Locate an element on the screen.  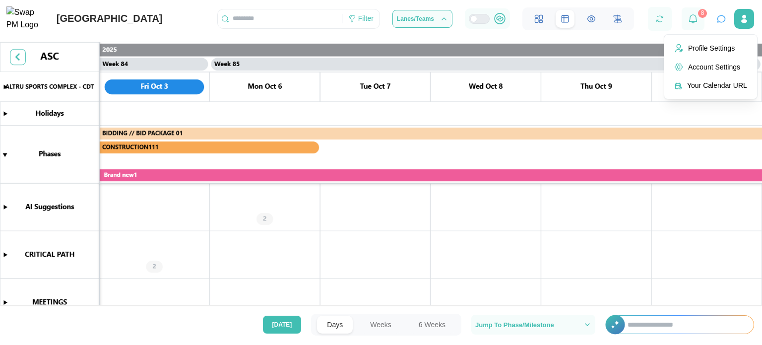
div: Your Calendar URL is located at coordinates (717, 85).